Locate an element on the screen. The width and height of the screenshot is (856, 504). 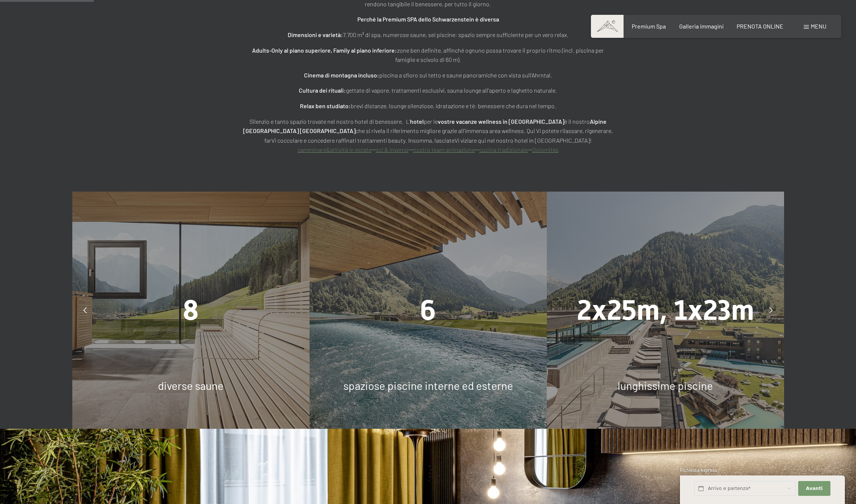
span: diverse saune is located at coordinates (191, 385).